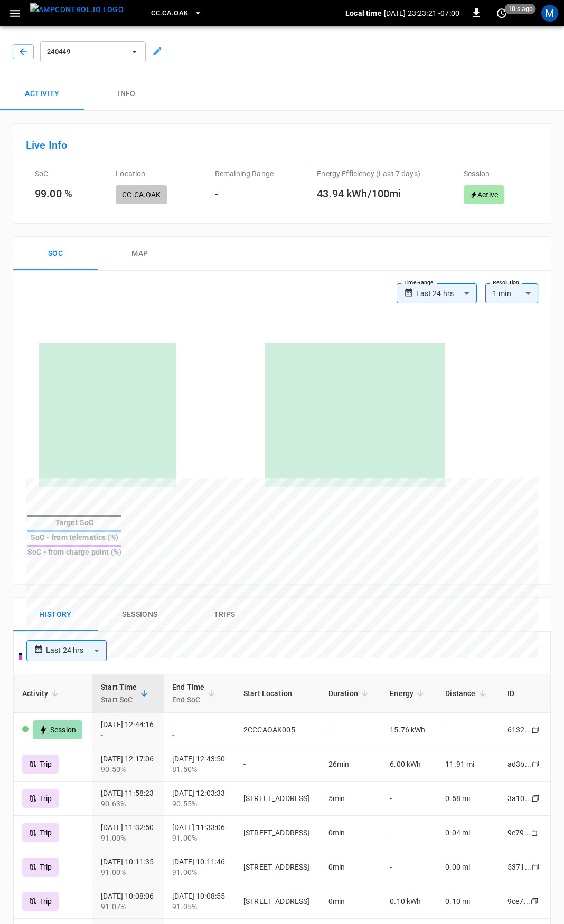 The height and width of the screenshot is (924, 564). What do you see at coordinates (176, 13) in the screenshot?
I see `button: CC.CA.OAK` at bounding box center [176, 13].